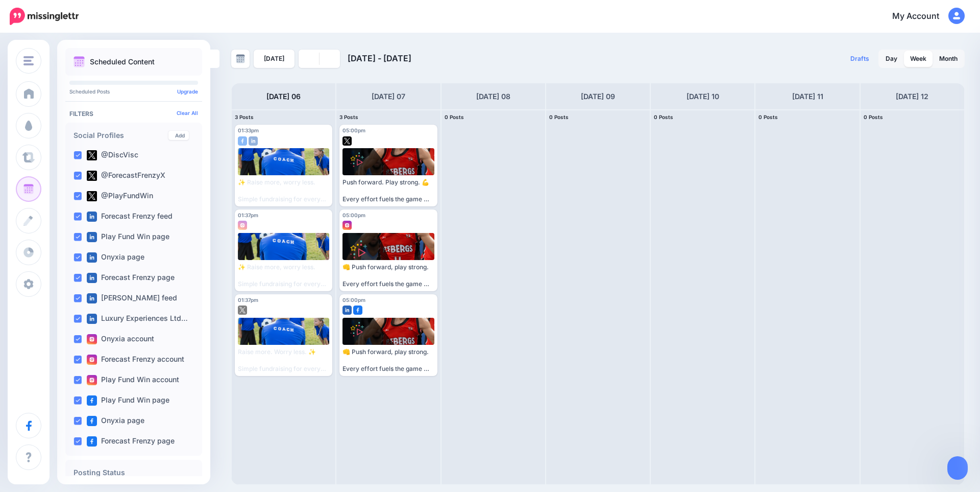  Describe the element at coordinates (859, 58) in the screenshot. I see `a: Drafts` at that location.